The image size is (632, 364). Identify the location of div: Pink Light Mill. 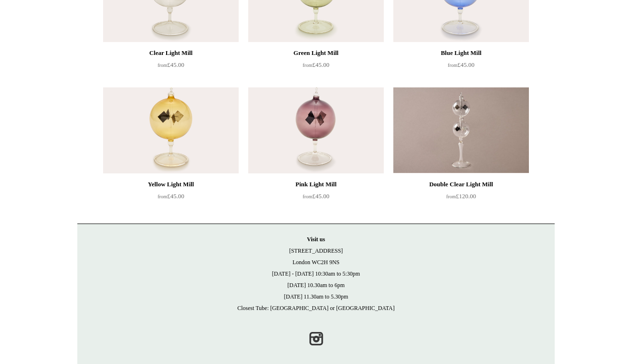
(316, 184).